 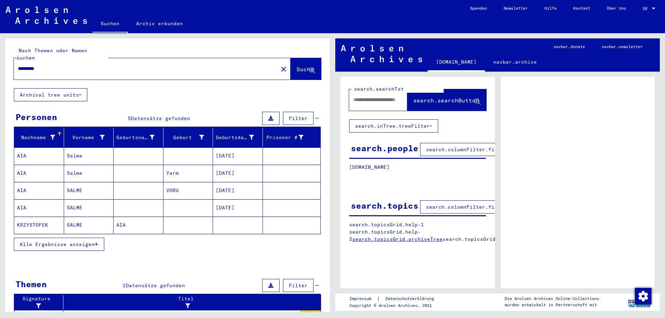 I want to click on button: search.inTree.treeFilter, so click(x=393, y=126).